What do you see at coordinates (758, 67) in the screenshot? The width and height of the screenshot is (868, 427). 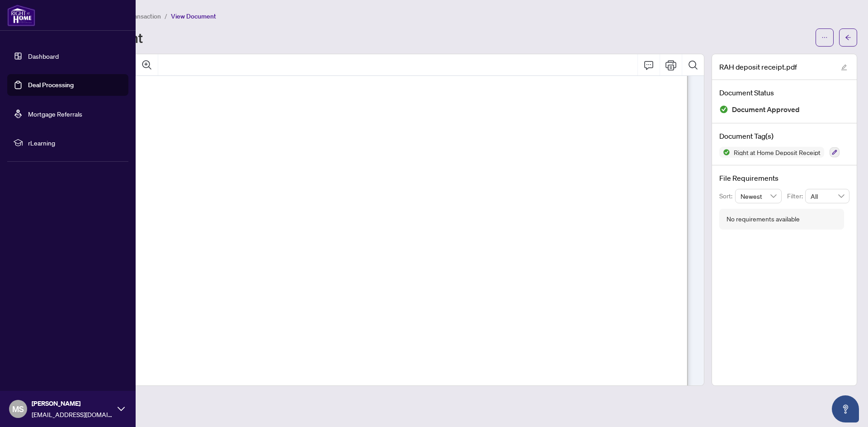 I see `span: RAH deposit receipt.pdf` at bounding box center [758, 67].